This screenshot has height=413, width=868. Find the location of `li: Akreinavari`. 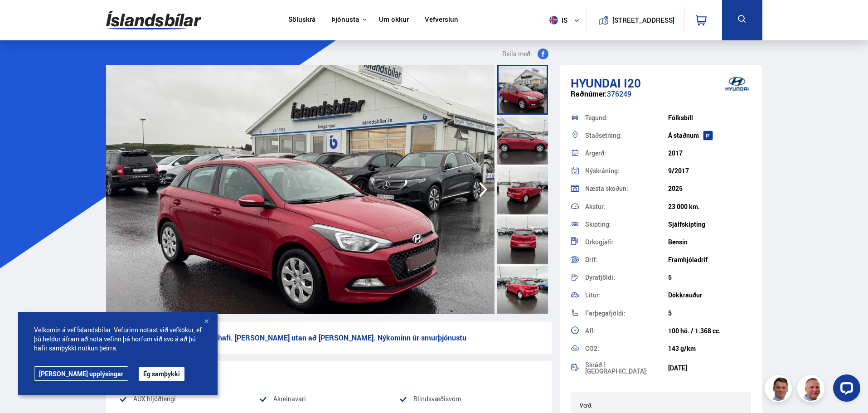

li: Akreinavari is located at coordinates (329, 399).